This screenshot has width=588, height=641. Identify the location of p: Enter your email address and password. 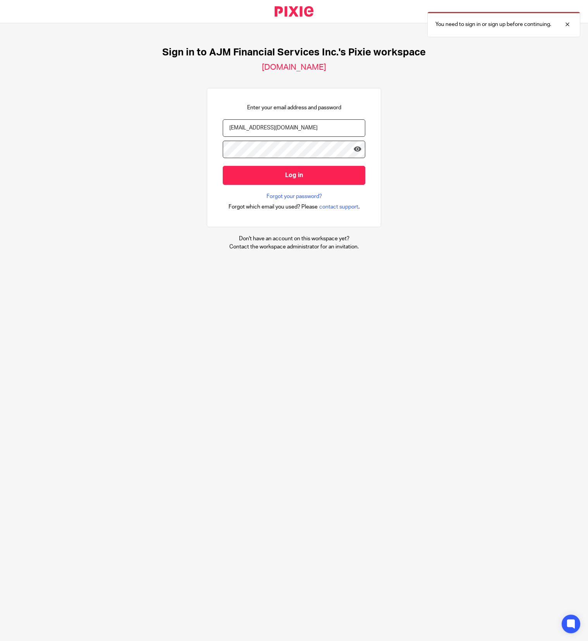
(294, 108).